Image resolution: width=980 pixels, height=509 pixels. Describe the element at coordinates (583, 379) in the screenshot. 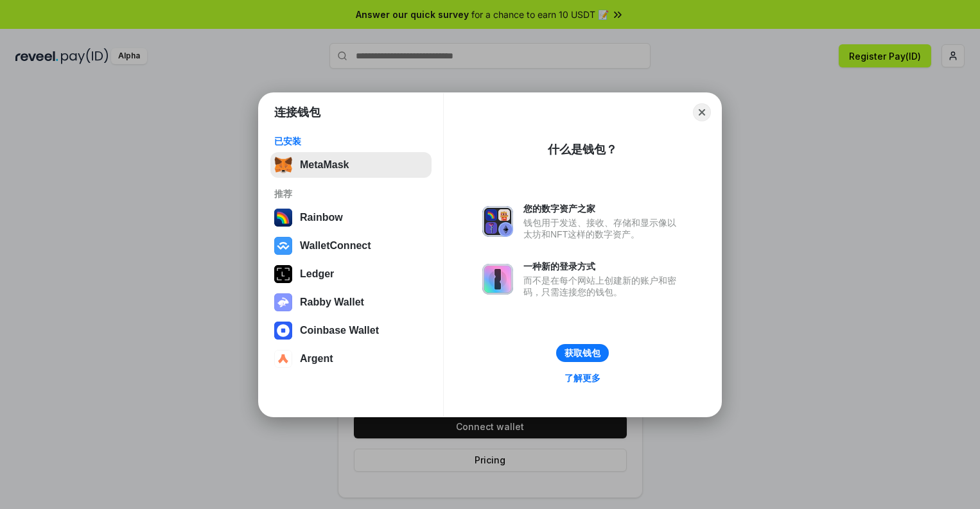

I see `a: 了解更多` at that location.